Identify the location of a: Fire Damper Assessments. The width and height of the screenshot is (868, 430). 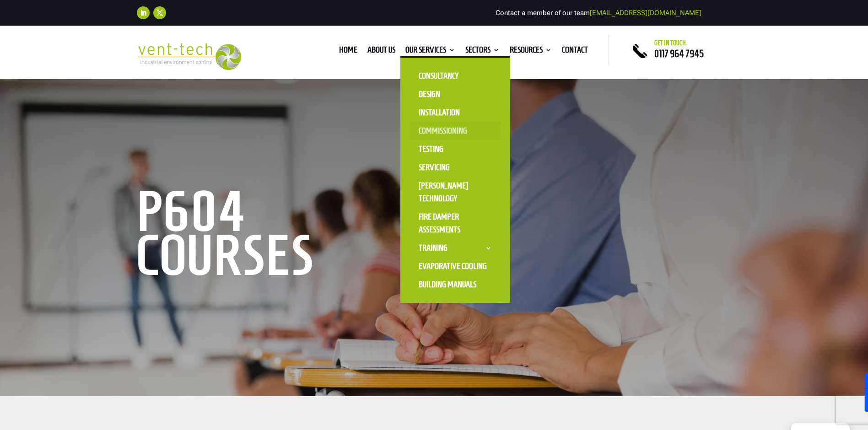
(455, 223).